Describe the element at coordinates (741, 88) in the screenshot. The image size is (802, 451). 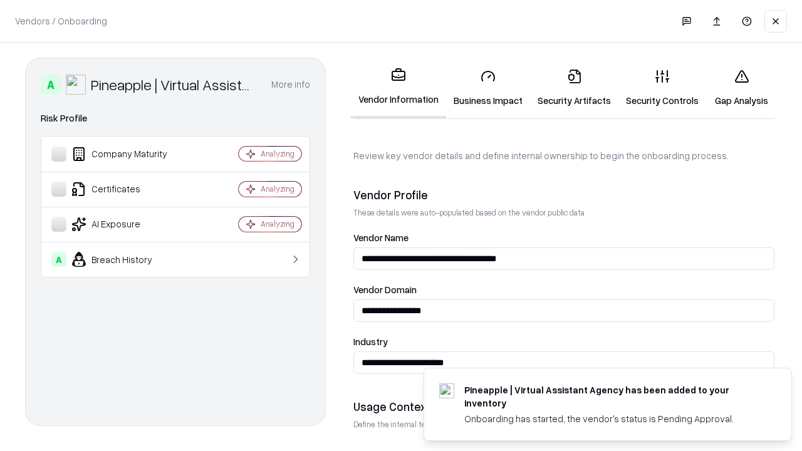
I see `a: Gap Analysis` at that location.